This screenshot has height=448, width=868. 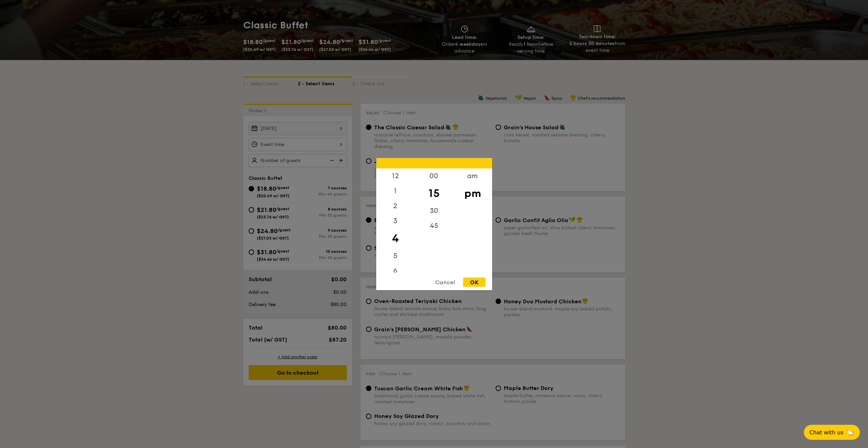 I want to click on div: 45, so click(x=434, y=225).